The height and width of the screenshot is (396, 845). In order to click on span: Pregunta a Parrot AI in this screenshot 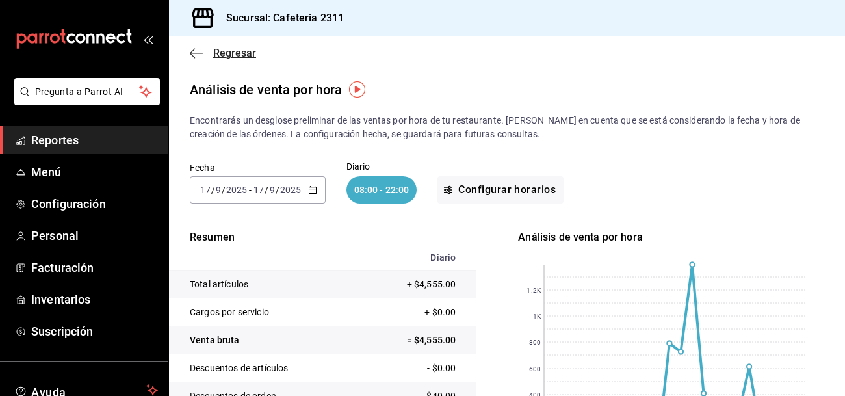, I will do `click(87, 92)`.